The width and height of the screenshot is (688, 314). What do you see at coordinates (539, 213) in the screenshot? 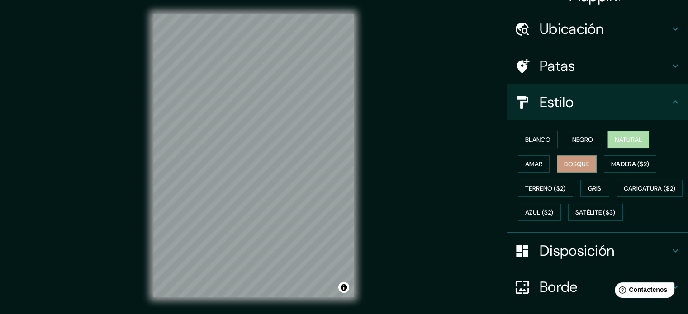
I see `button: Azul ($2)` at bounding box center [539, 213].